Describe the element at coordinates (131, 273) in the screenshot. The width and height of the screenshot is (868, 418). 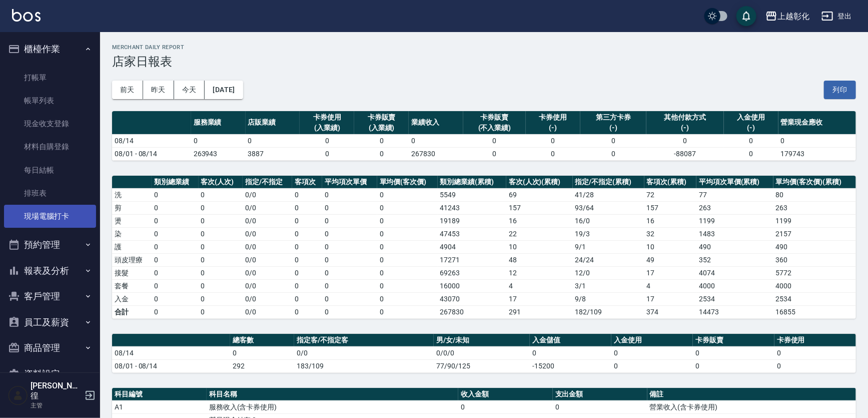
I see `td: 接髮` at that location.